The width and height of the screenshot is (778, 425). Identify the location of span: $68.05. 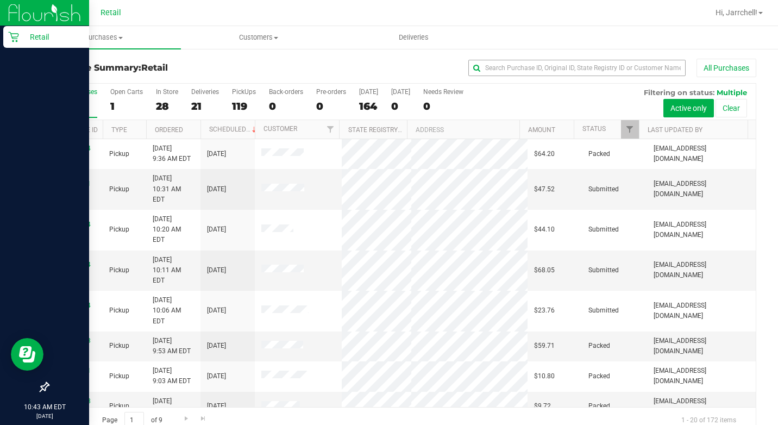
(544, 270).